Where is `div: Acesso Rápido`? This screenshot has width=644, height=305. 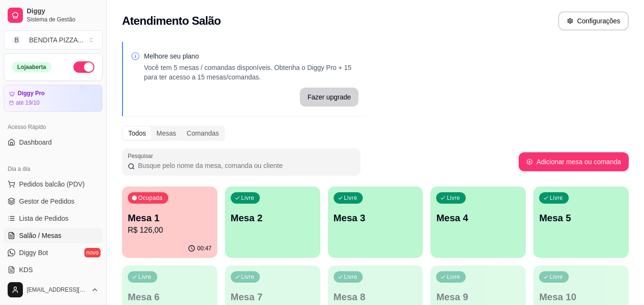 div: Acesso Rápido is located at coordinates (53, 127).